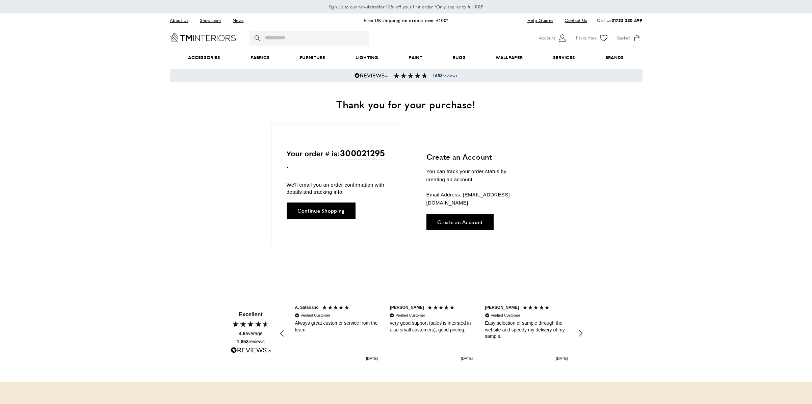  What do you see at coordinates (580, 334) in the screenshot?
I see `div: REVIEWS.io Carousel Scroll Right` at bounding box center [580, 334].